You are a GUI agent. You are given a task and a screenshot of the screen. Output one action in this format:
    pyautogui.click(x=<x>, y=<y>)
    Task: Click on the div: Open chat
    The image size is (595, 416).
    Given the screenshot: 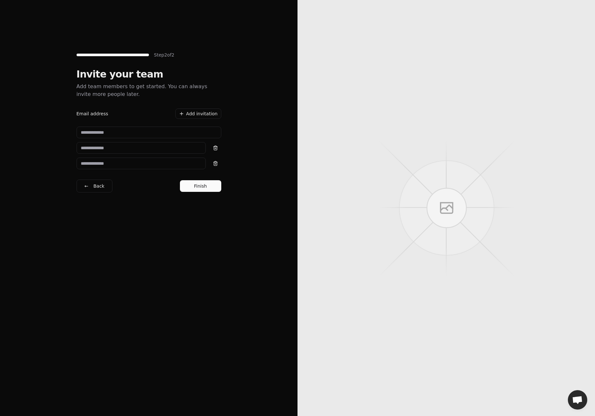 What is the action you would take?
    pyautogui.click(x=578, y=400)
    